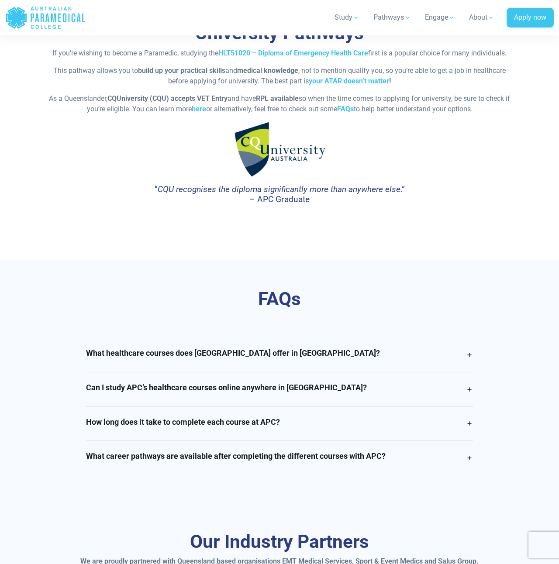  What do you see at coordinates (439, 17) in the screenshot?
I see `a: Engage` at bounding box center [439, 17].